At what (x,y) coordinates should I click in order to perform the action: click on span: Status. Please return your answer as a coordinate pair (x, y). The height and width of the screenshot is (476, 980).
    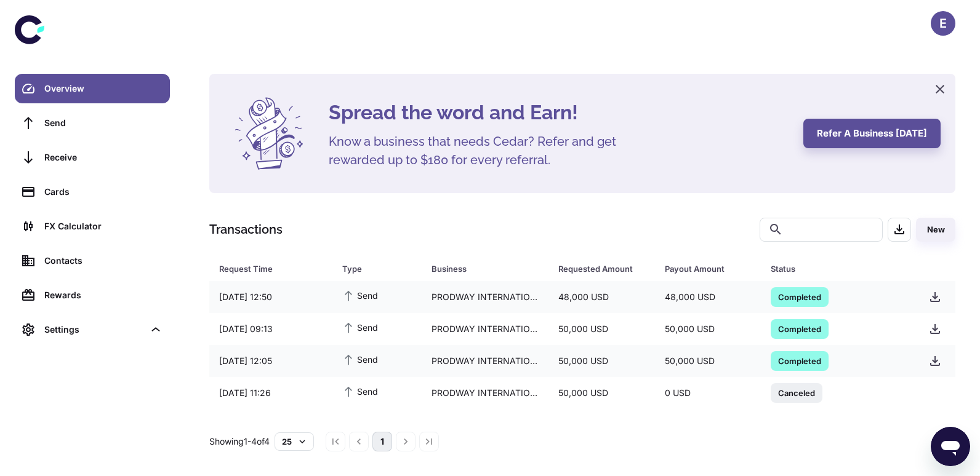
    Looking at the image, I should click on (837, 269).